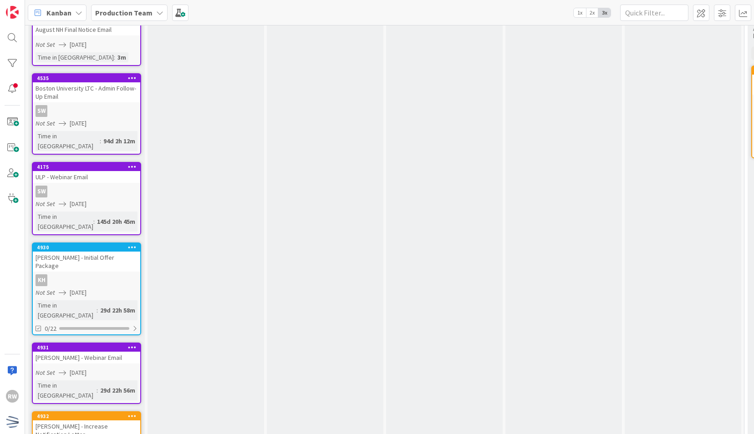 This screenshot has height=434, width=754. I want to click on img: Visit kanbanzone.com, so click(12, 12).